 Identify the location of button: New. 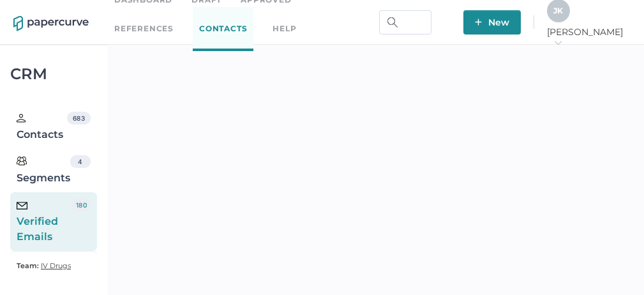
(492, 23).